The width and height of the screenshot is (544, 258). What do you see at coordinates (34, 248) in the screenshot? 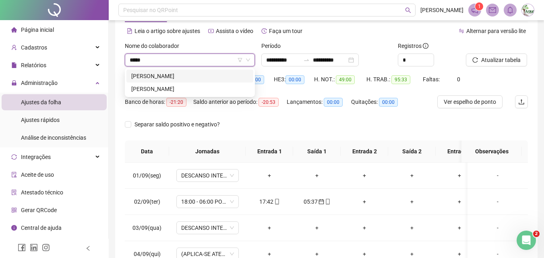
I see `span: linkedin` at bounding box center [34, 248].